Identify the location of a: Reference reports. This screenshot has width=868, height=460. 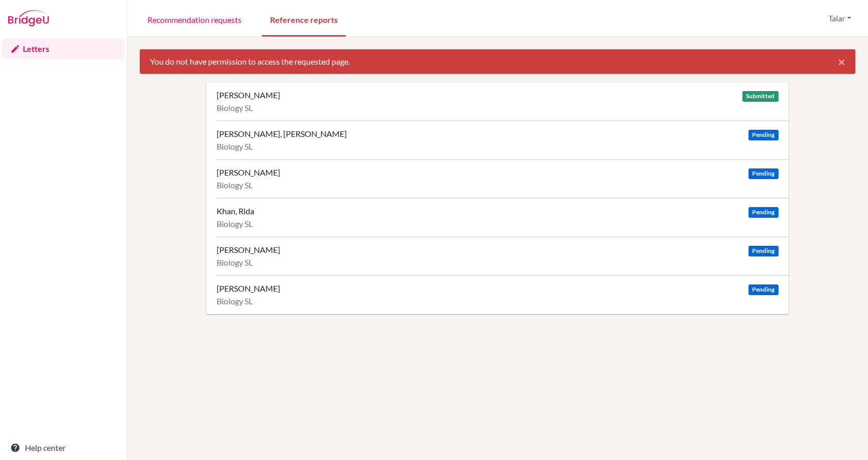
(303, 19).